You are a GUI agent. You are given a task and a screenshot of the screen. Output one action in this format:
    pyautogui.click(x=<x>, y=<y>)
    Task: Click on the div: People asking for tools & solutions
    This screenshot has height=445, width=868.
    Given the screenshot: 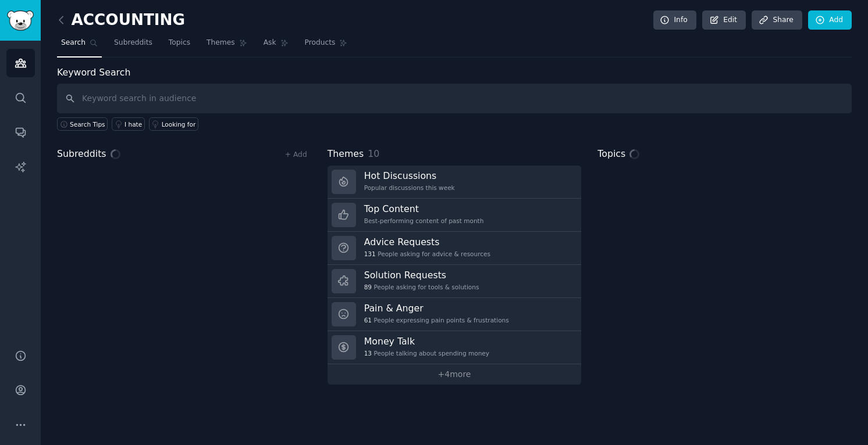 What is the action you would take?
    pyautogui.click(x=422, y=287)
    